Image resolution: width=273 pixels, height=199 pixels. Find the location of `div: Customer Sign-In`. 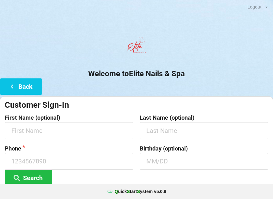

div: Customer Sign-In is located at coordinates (136, 105).